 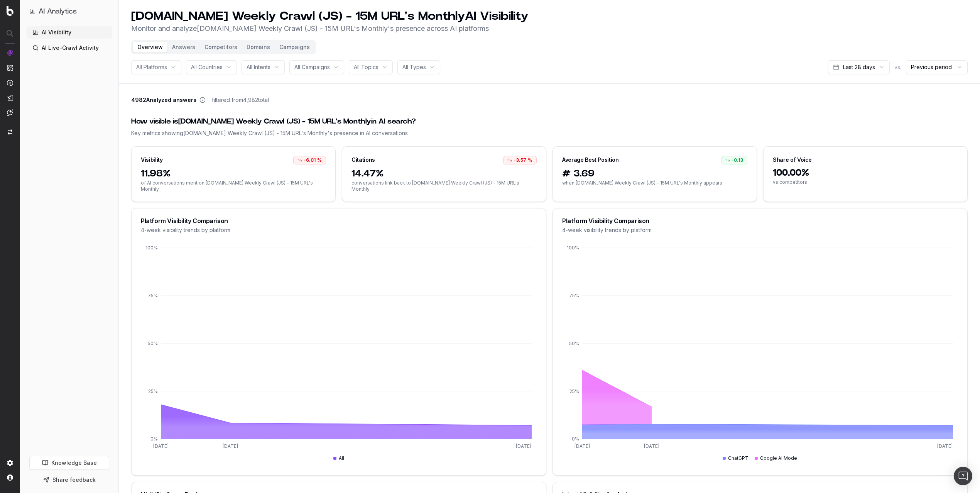 What do you see at coordinates (258, 47) in the screenshot?
I see `button: Domains` at bounding box center [258, 47].